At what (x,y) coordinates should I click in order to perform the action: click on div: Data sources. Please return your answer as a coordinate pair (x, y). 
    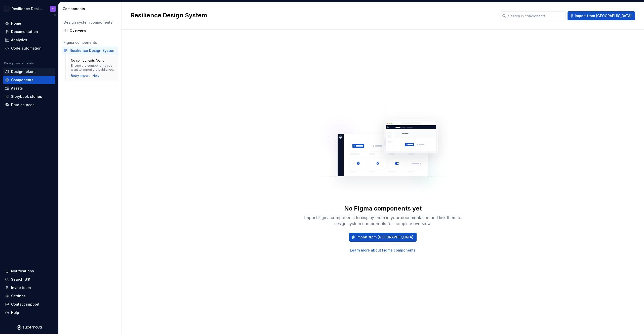
    Looking at the image, I should click on (23, 105).